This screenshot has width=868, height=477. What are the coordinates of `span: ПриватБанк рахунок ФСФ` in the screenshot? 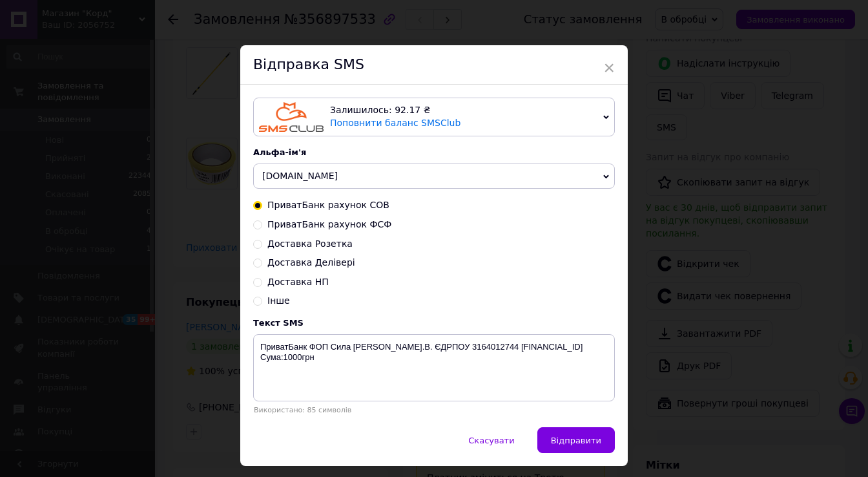 It's located at (329, 224).